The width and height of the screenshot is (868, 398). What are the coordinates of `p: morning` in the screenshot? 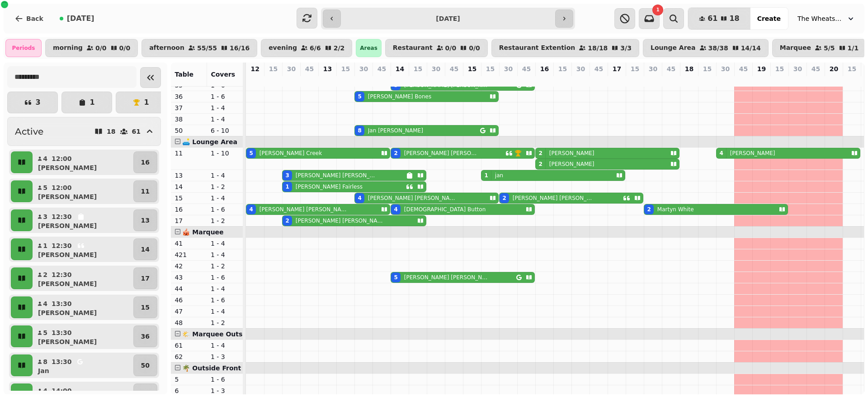 It's located at (68, 48).